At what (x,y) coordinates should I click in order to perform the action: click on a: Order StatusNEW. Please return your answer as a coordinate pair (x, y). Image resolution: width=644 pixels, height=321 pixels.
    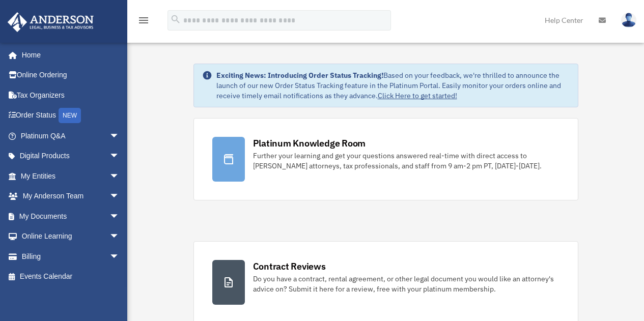
    Looking at the image, I should click on (71, 115).